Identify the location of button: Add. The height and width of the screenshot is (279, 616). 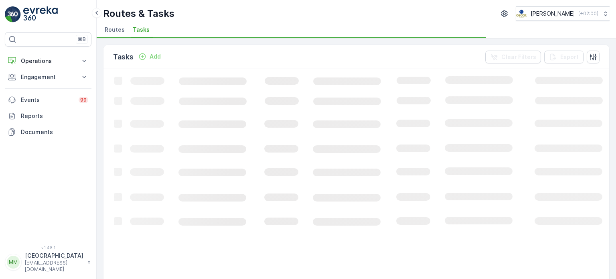
(150, 57).